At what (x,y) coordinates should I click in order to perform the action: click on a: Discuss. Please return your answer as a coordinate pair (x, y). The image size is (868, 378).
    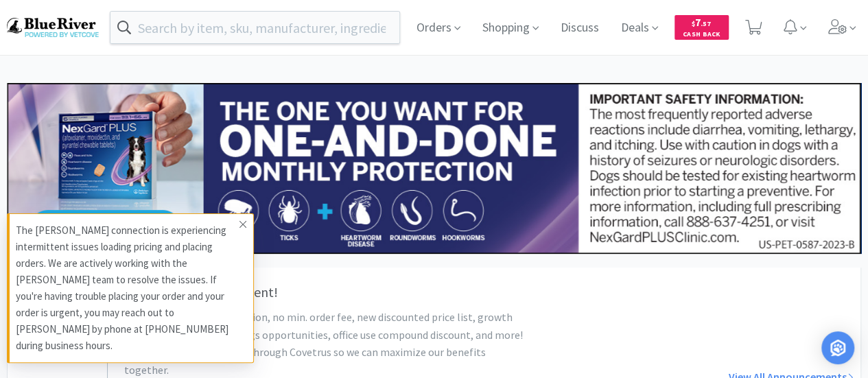
    Looking at the image, I should click on (580, 28).